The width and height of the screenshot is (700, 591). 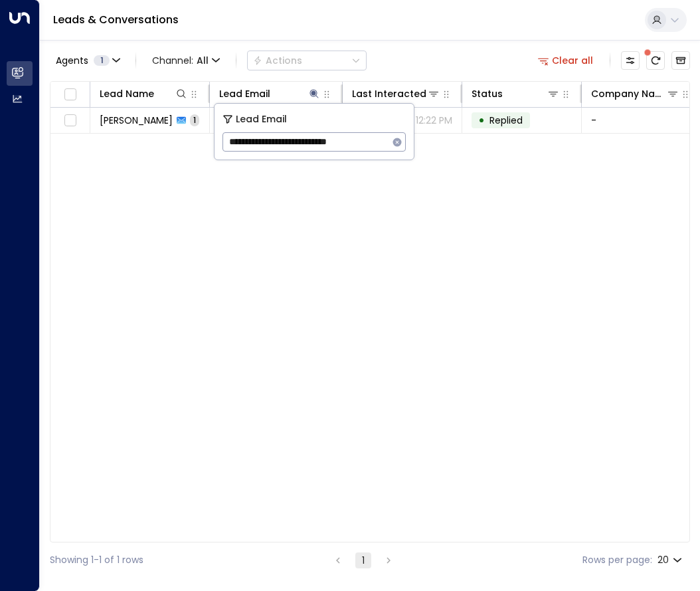 What do you see at coordinates (364, 559) in the screenshot?
I see `nav: pagination navigation` at bounding box center [364, 559].